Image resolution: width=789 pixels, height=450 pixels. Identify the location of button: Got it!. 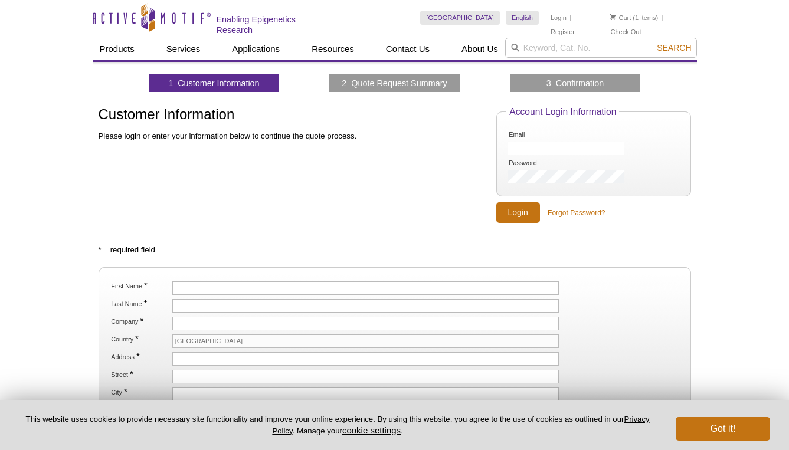
(723, 429).